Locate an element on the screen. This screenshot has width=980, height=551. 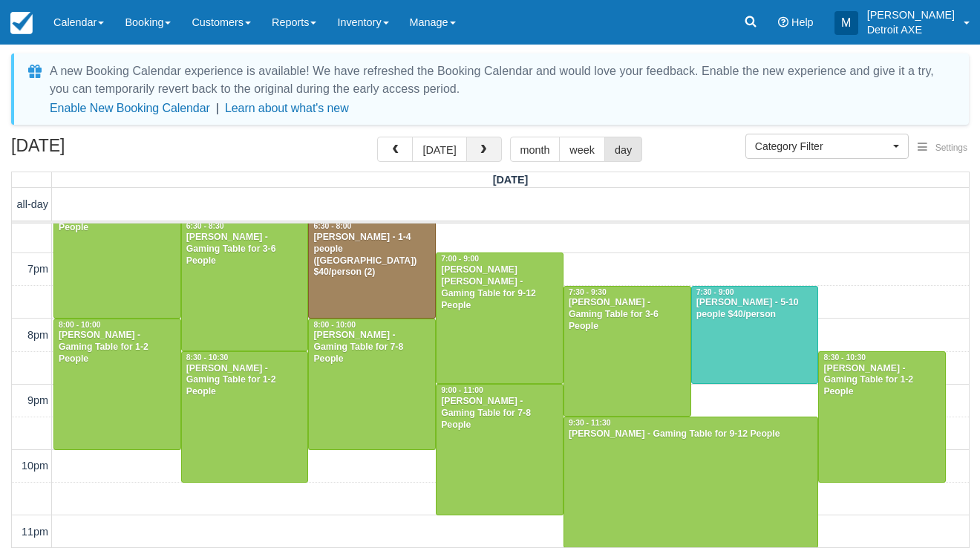
span: 7pm is located at coordinates (38, 268).